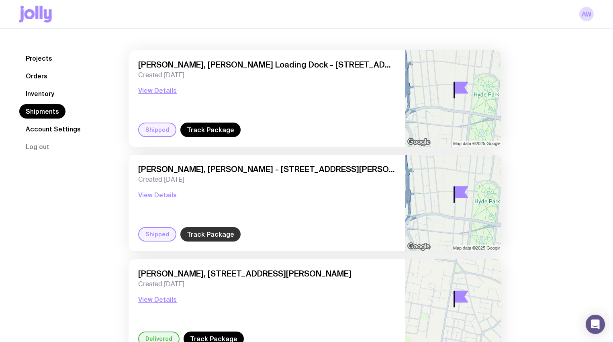 This screenshot has width=613, height=342. What do you see at coordinates (37, 147) in the screenshot?
I see `button: Log out` at bounding box center [37, 147].